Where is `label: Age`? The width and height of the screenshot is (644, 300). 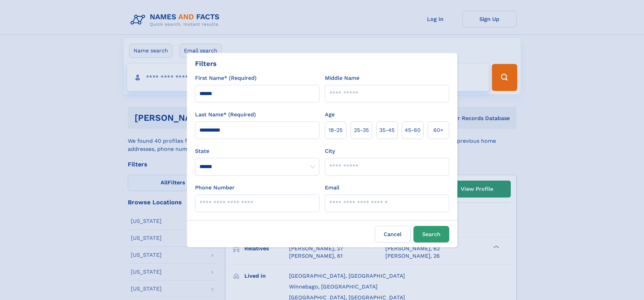 label: Age is located at coordinates (330, 115).